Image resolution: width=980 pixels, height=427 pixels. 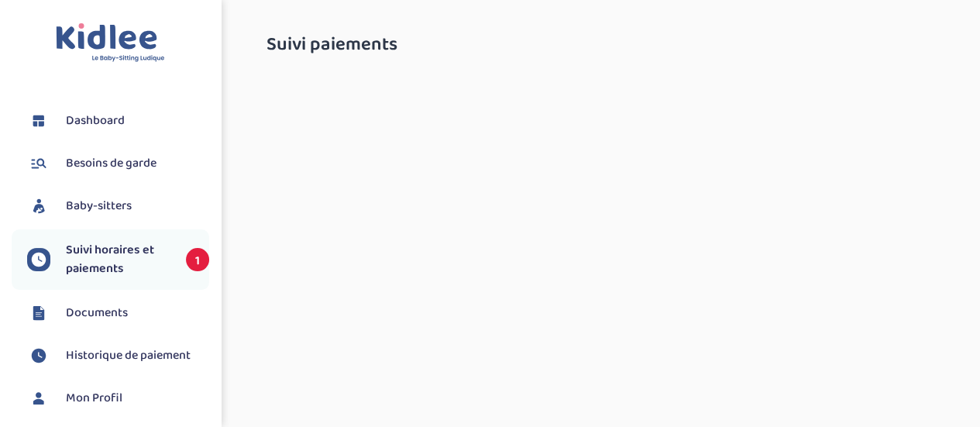 What do you see at coordinates (96, 121) in the screenshot?
I see `span: Dashboard` at bounding box center [96, 121].